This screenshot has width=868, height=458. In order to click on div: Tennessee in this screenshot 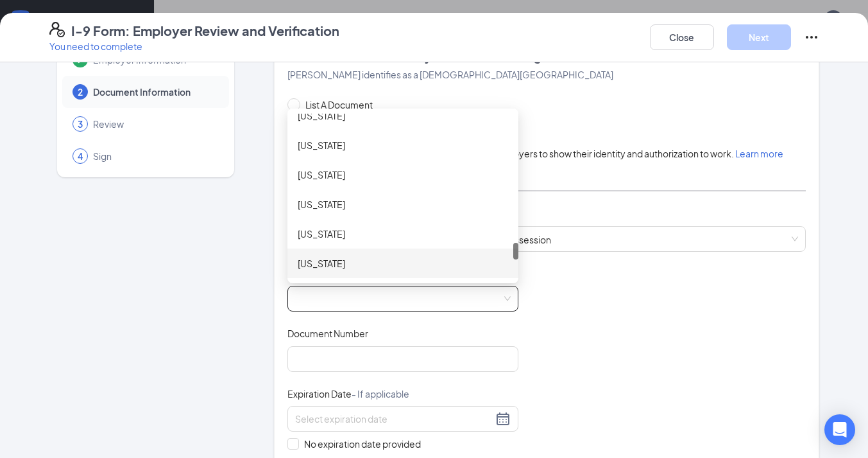, I will do `click(403, 234)`.